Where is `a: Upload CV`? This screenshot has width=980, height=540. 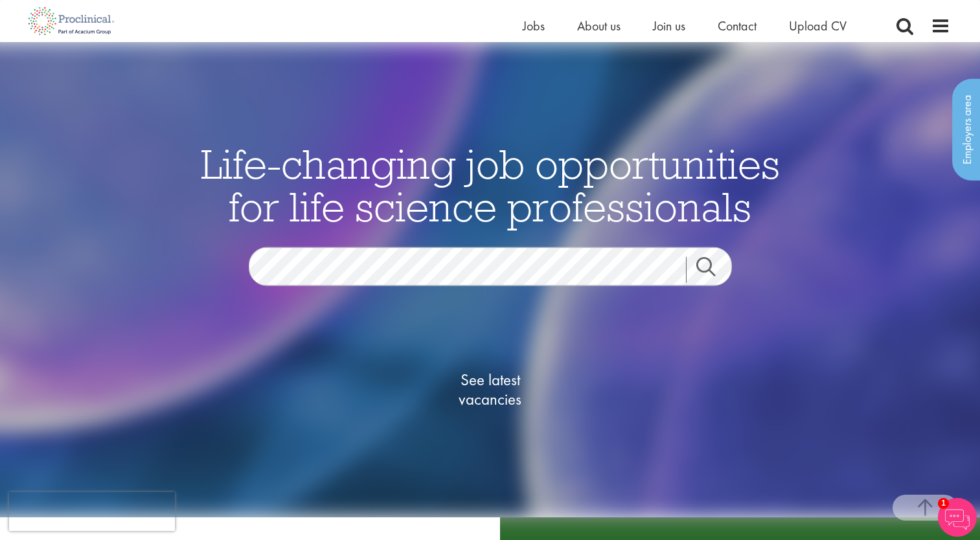 a: Upload CV is located at coordinates (817, 26).